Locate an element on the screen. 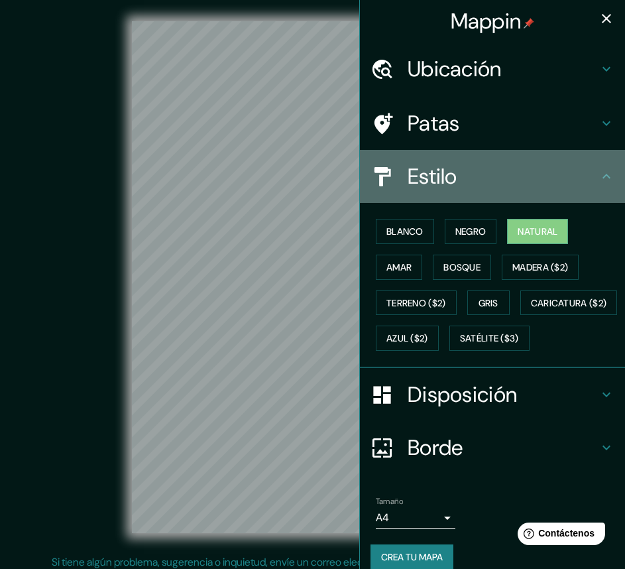 The image size is (625, 569). button: Negro is located at coordinates (471, 231).